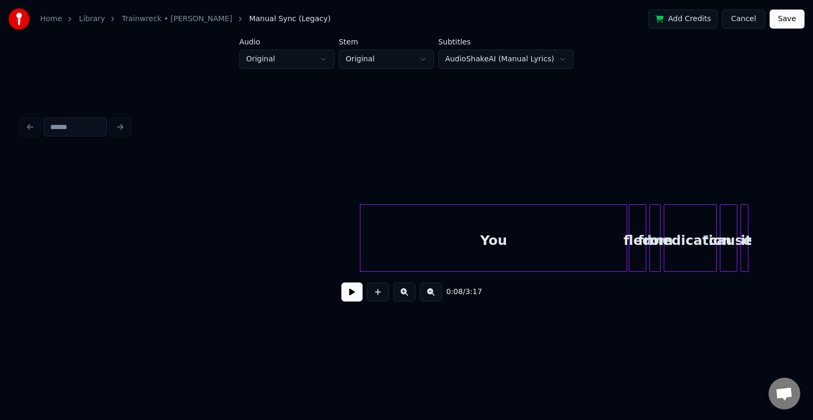  I want to click on label: Stem, so click(387, 42).